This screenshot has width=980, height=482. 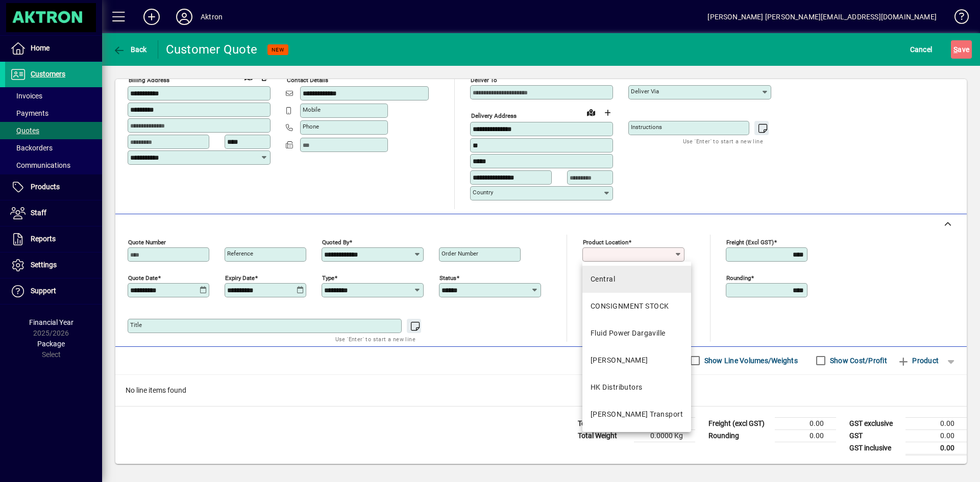 I want to click on button: Copy to Delivery address, so click(x=265, y=77).